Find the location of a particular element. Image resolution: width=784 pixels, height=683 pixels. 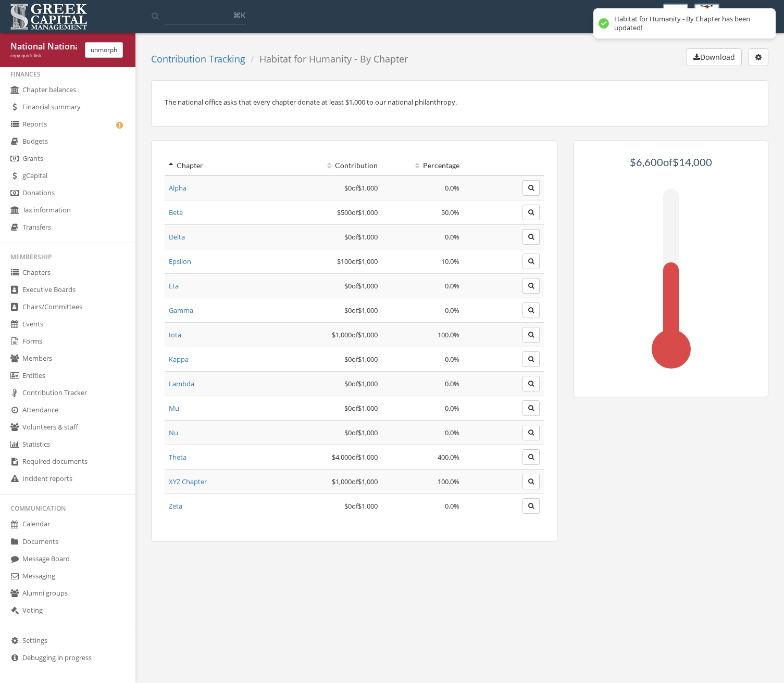

span: $500 is located at coordinates (345, 213).